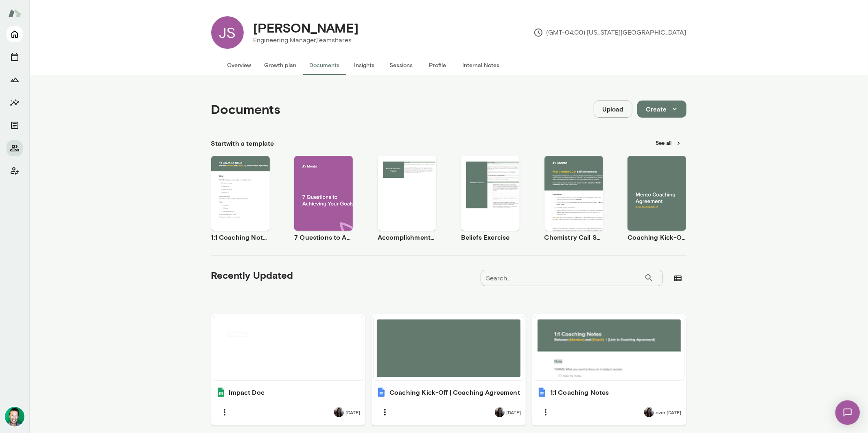  I want to click on img: Brian Lawrence, so click(15, 417).